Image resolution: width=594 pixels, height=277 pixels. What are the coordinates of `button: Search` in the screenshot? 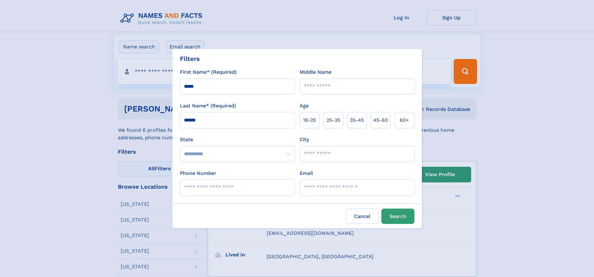 It's located at (398, 216).